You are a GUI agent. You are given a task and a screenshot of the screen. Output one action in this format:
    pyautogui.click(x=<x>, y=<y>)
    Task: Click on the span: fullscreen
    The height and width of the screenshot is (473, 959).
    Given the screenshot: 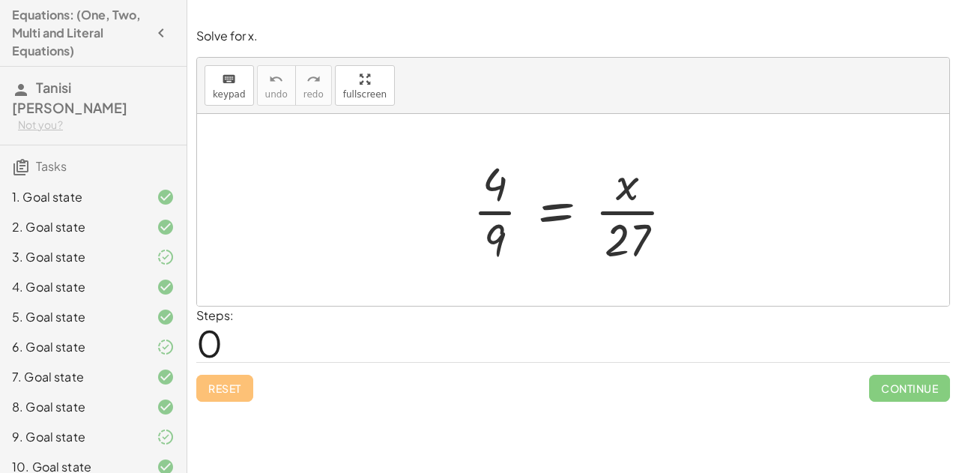 What is the action you would take?
    pyautogui.click(x=365, y=94)
    